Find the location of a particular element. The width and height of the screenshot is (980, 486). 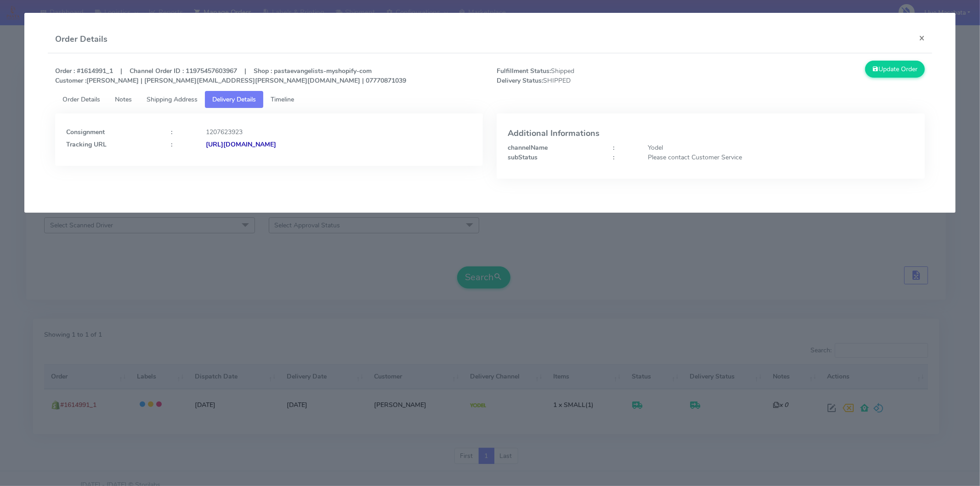

strong: Tracking URL is located at coordinates (86, 144).